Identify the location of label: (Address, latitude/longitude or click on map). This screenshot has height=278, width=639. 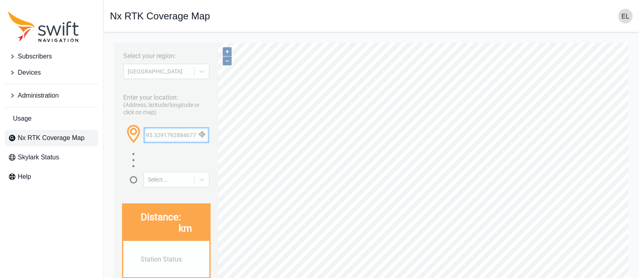
(51, 70).